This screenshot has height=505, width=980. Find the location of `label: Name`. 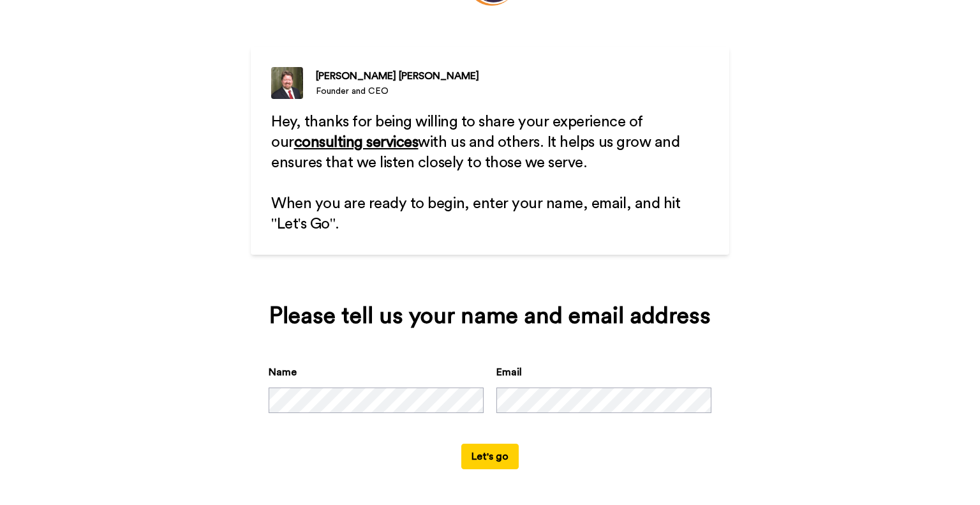

label: Name is located at coordinates (282, 372).